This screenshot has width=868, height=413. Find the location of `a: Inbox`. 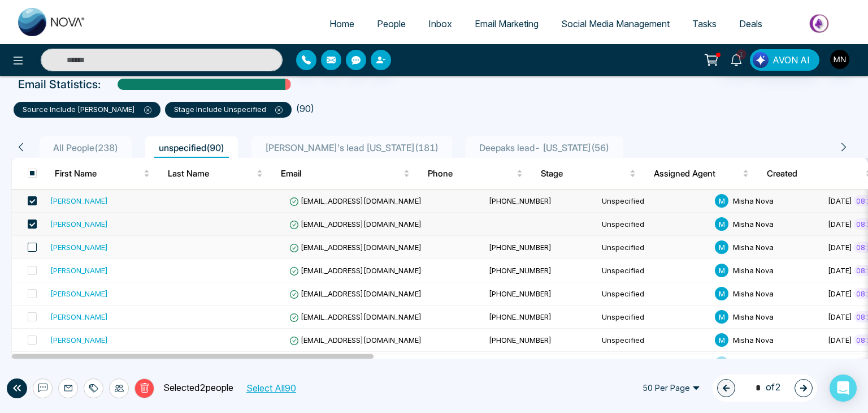

a: Inbox is located at coordinates (440, 23).